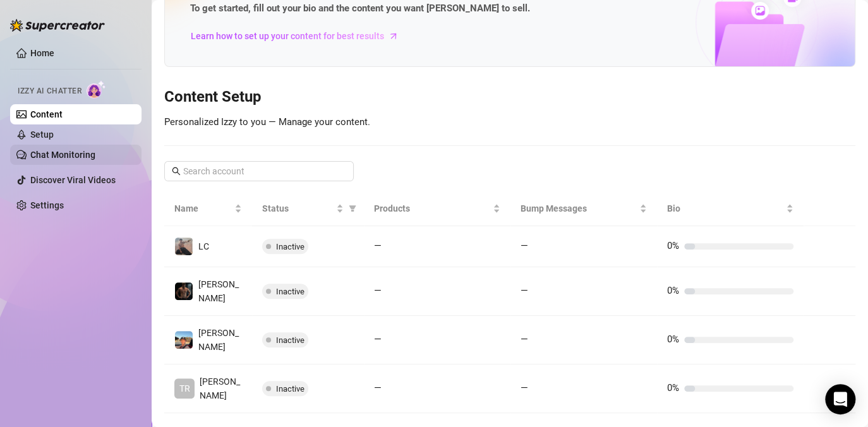  What do you see at coordinates (298, 36) in the screenshot?
I see `a: Learn how to set up your content for best results` at bounding box center [298, 36].